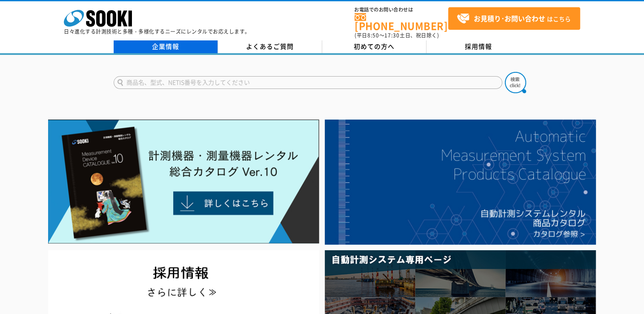 The height and width of the screenshot is (314, 644). I want to click on span: はこちら, so click(514, 19).